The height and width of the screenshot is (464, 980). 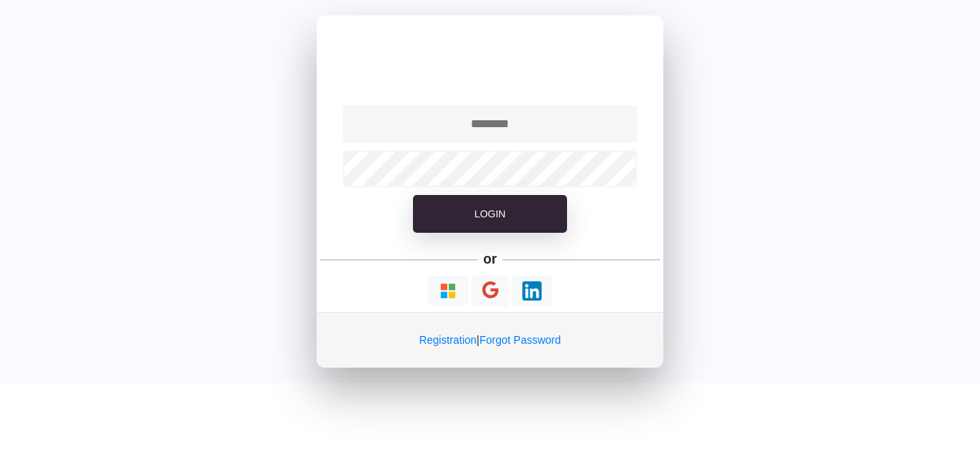 I want to click on h5: or, so click(x=490, y=259).